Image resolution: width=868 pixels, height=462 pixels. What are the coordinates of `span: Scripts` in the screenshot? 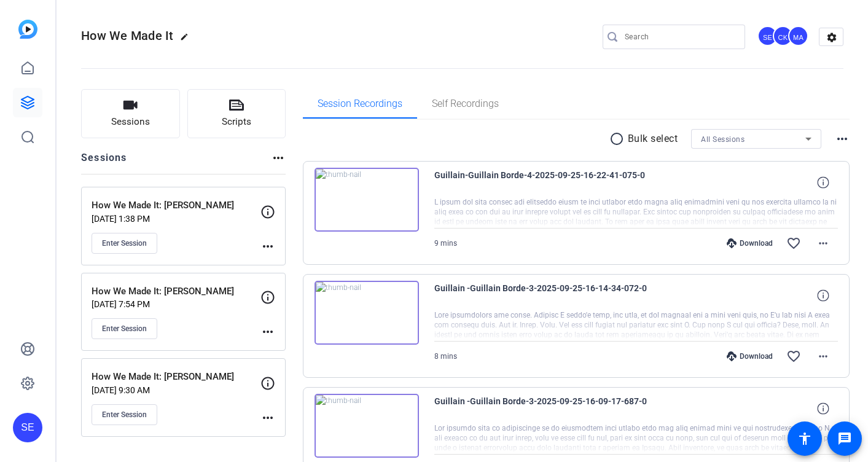 It's located at (236, 122).